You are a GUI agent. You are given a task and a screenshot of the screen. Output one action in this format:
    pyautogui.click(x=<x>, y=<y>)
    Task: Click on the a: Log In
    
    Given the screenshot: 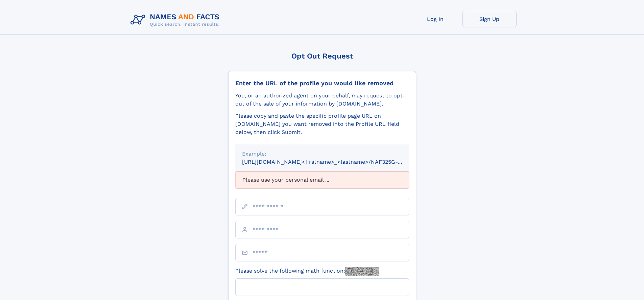 What is the action you would take?
    pyautogui.click(x=436, y=19)
    